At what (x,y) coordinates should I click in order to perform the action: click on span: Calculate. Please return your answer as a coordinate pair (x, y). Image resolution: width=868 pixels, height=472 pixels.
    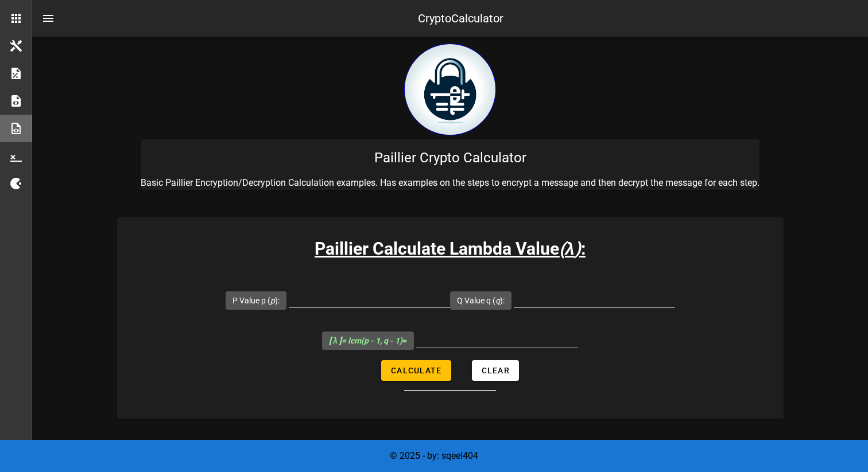
    Looking at the image, I should click on (415, 371).